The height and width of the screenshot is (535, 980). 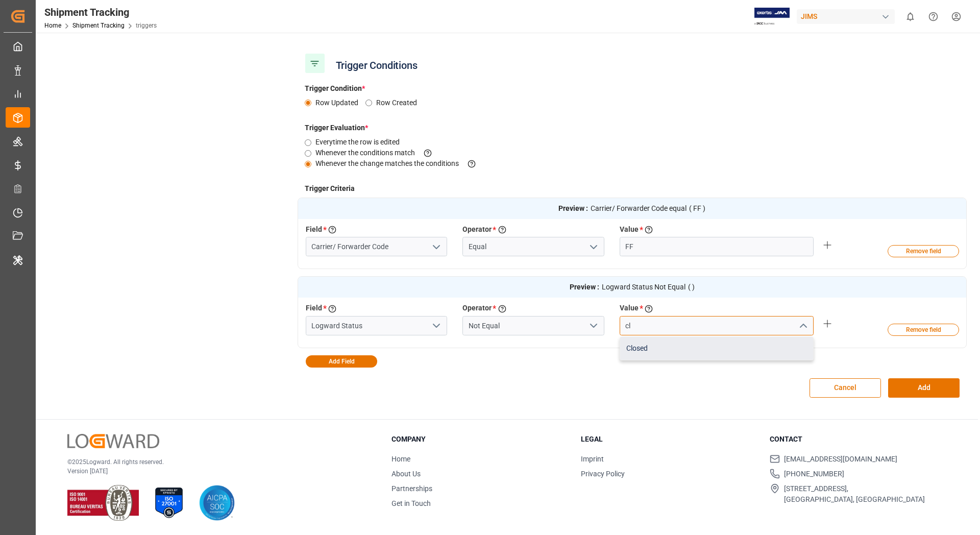 What do you see at coordinates (717, 326) in the screenshot?
I see `input: Select Field Key` at bounding box center [717, 326].